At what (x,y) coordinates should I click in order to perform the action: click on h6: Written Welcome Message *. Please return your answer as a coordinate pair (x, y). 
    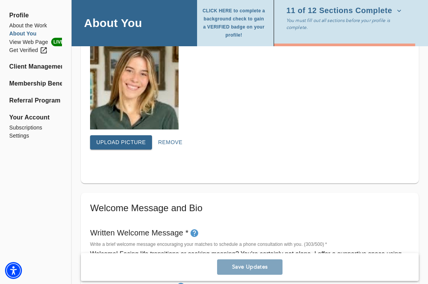
    Looking at the image, I should click on (250, 233).